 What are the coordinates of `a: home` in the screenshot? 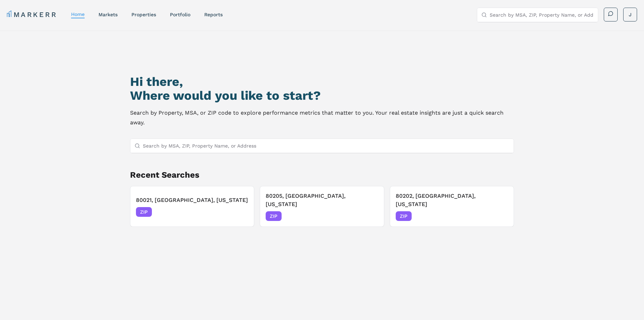 It's located at (78, 14).